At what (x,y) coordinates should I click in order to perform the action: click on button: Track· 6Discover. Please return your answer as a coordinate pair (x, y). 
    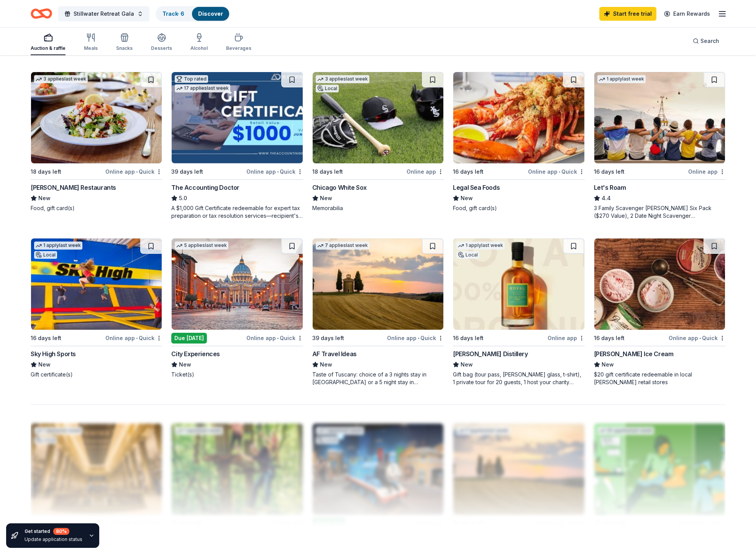
    Looking at the image, I should click on (193, 14).